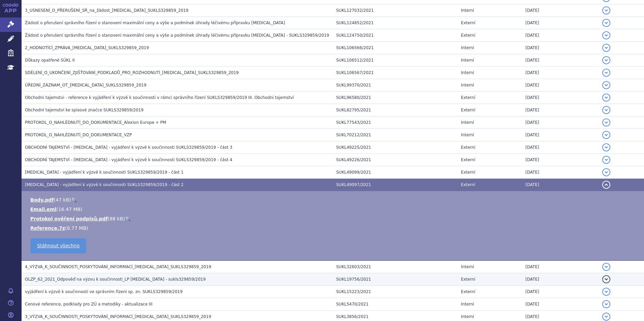 The height and width of the screenshot is (321, 644). I want to click on span: OLZP_62_2021_Odpověď na výzvu k součinnosti_LP ULTOMIRIS - sukls329859/2019, so click(115, 280).